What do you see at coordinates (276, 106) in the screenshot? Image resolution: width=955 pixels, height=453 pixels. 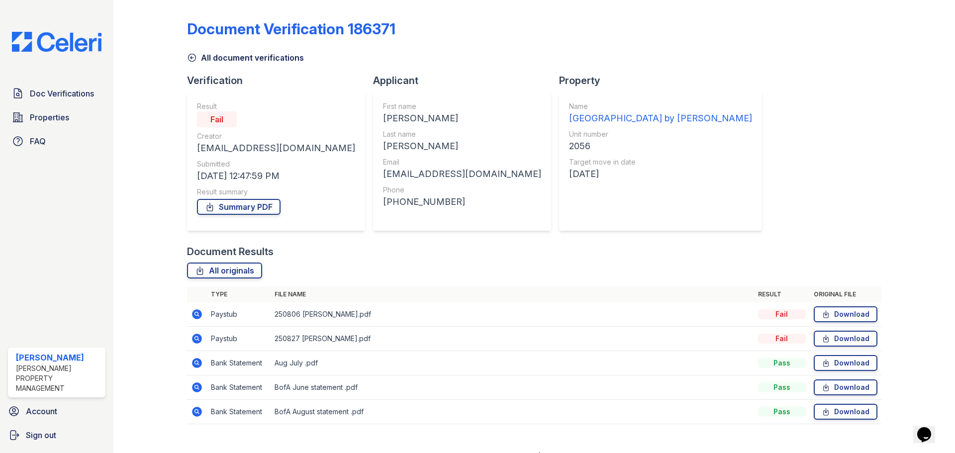 I see `div: Result` at bounding box center [276, 106].